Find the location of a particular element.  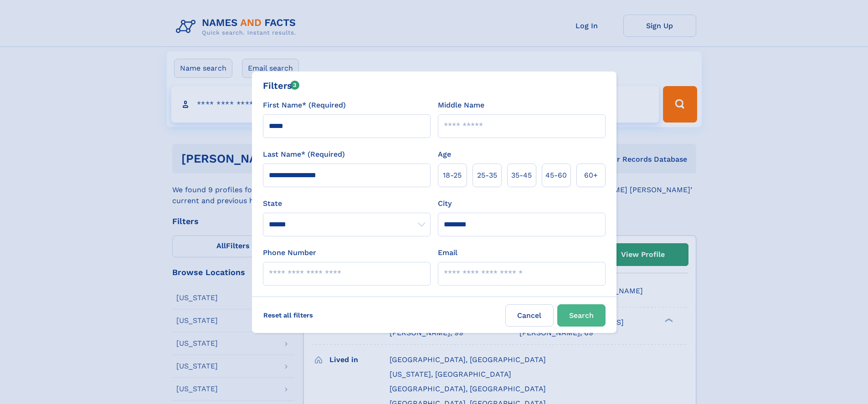

div: Filters is located at coordinates (281, 86).